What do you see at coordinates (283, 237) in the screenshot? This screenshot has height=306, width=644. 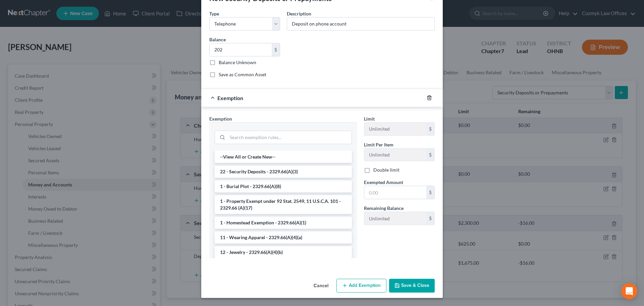 I see `li: 11 - Wearing Apparel - 2329.66(A)(4)(a)` at bounding box center [283, 237].